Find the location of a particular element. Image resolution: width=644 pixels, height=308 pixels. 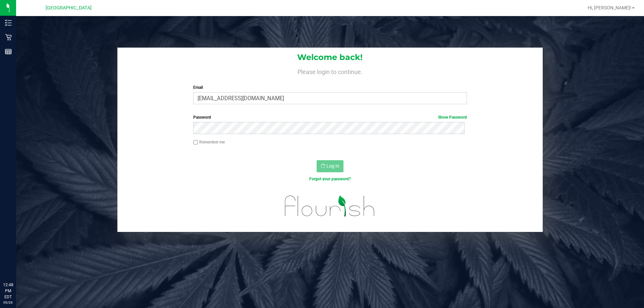

h4: Please login to continue. is located at coordinates (330, 71).